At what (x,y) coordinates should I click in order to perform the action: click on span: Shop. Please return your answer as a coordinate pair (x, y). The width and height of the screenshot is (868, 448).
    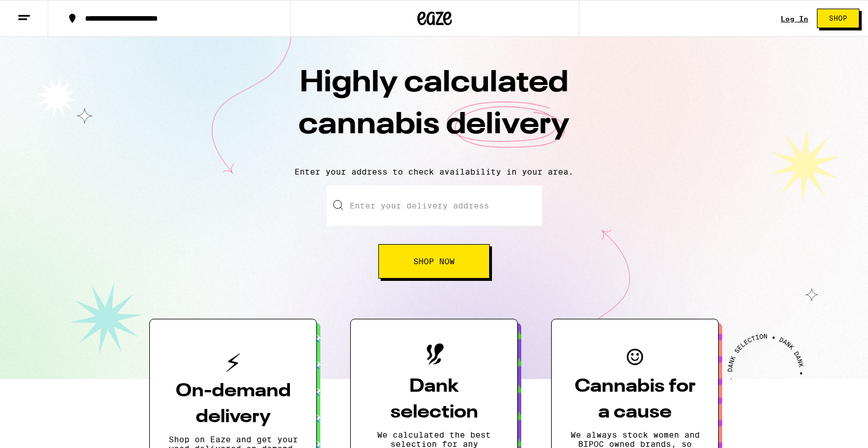
    Looking at the image, I should click on (838, 19).